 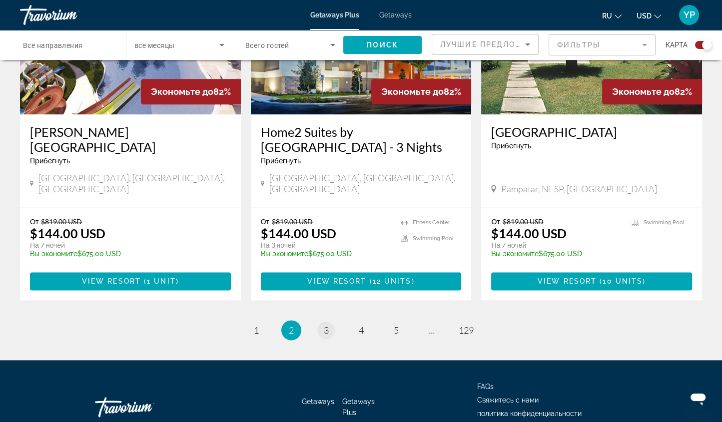 What do you see at coordinates (677, 45) in the screenshot?
I see `span: карта` at bounding box center [677, 45].